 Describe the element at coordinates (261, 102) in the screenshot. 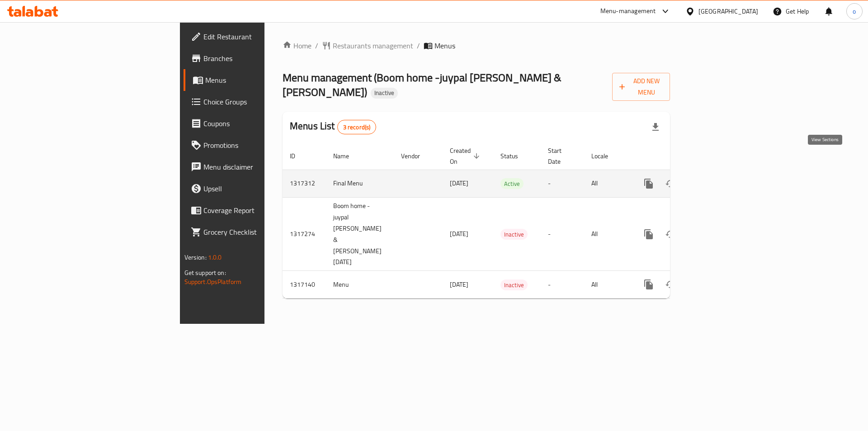

I see `span: Choice Groups` at that location.